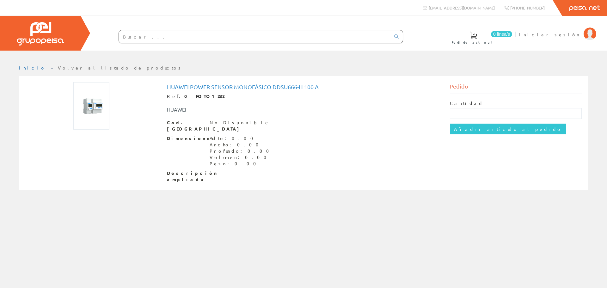 The image size is (607, 288). I want to click on img: Foto artículo Huawei Power Sensor Monofásico DDSU666-H 100 A (114x150), so click(91, 106).